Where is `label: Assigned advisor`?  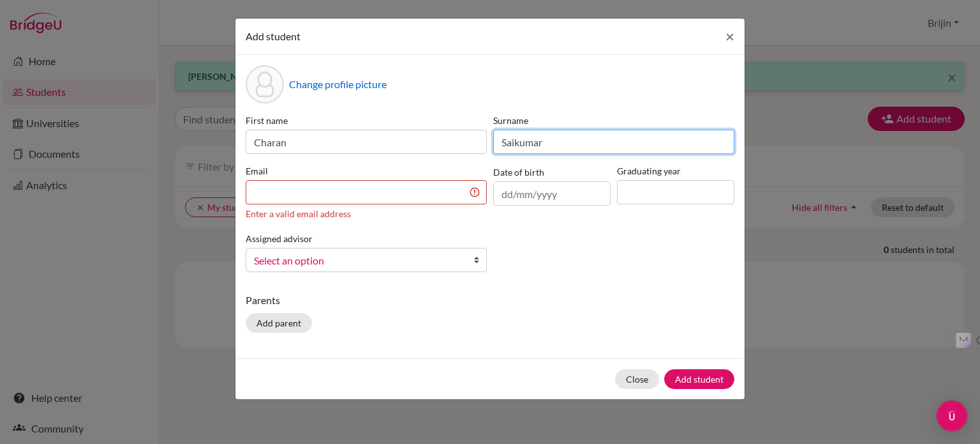
label: Assigned advisor is located at coordinates (279, 238).